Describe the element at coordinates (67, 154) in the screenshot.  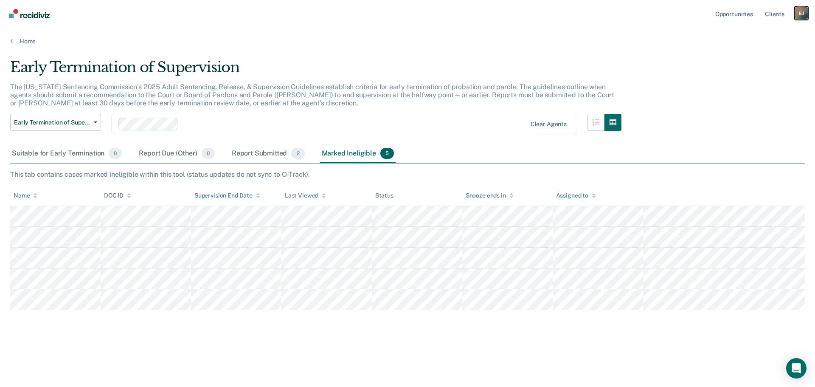
I see `div: Suitable for Early Termination0` at that location.